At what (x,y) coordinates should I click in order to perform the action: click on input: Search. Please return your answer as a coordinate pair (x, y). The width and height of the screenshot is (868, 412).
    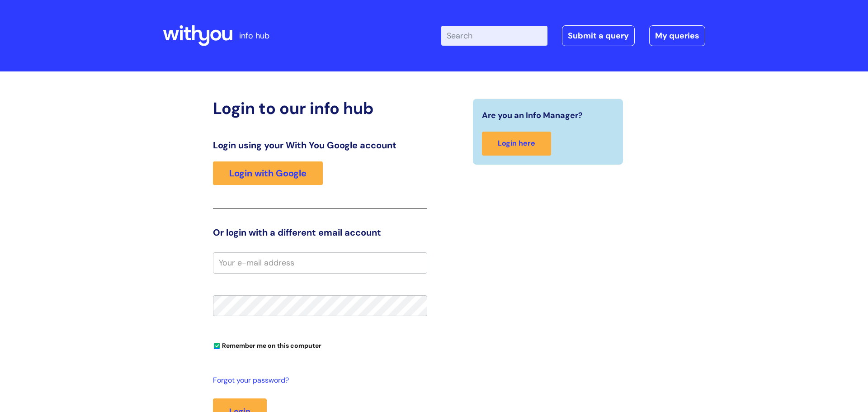
    Looking at the image, I should click on (494, 36).